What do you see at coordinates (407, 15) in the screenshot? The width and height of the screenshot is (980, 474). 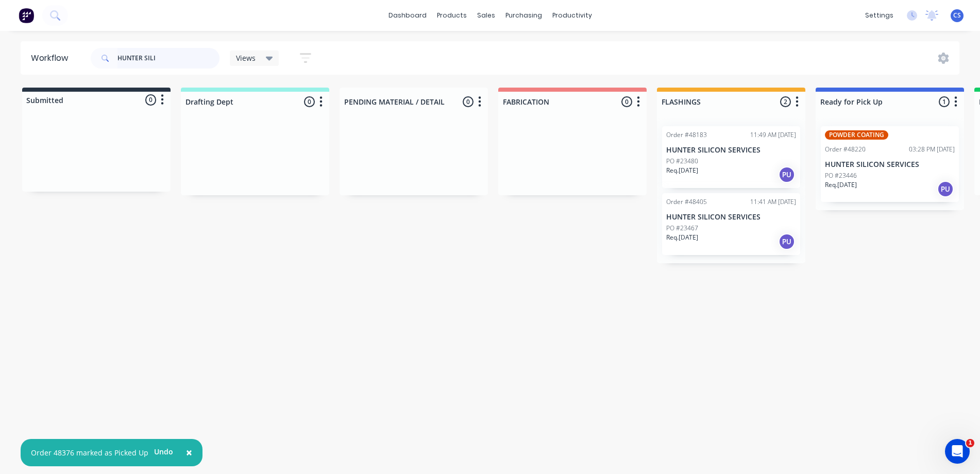 I see `a: dashboard` at bounding box center [407, 15].